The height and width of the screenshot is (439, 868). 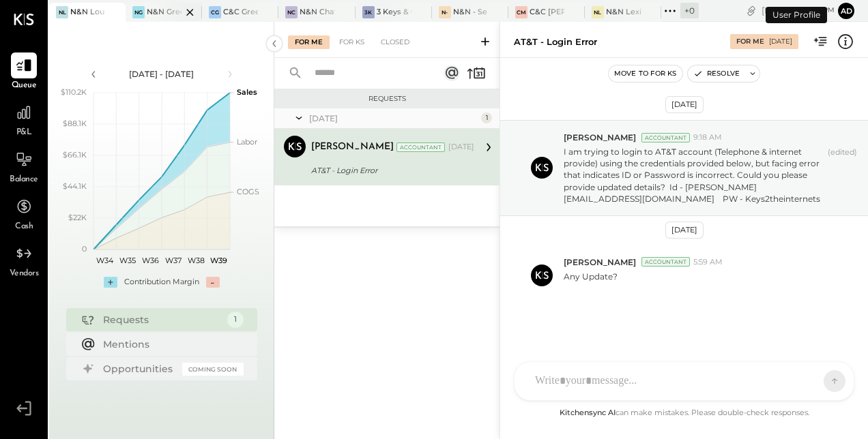 What do you see at coordinates (247, 142) in the screenshot?
I see `text: Labor` at bounding box center [247, 142].